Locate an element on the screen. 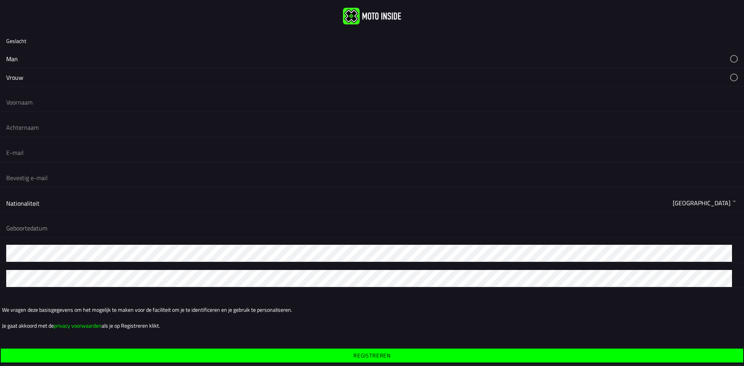 Image resolution: width=744 pixels, height=366 pixels. input: Bevestig e-mail is located at coordinates (372, 178).